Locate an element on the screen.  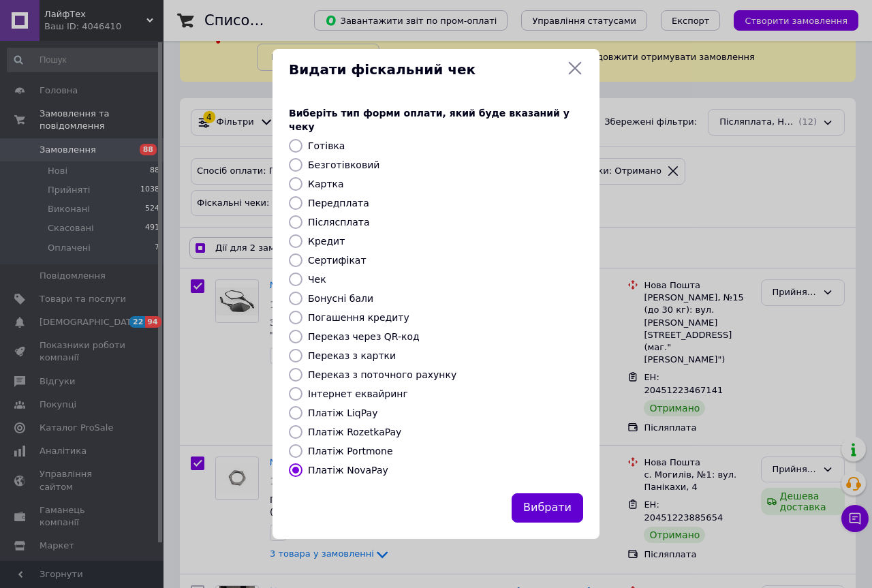
label: Платіж Portmone is located at coordinates (350, 451).